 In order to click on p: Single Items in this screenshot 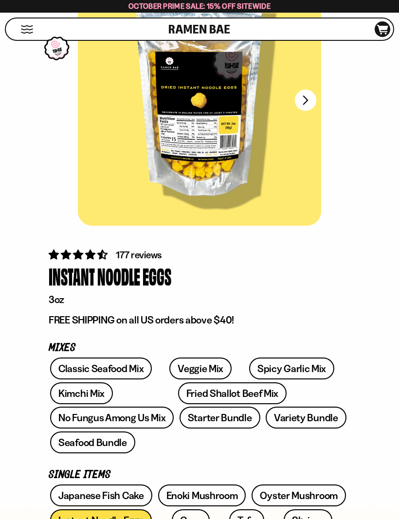, I will do `click(199, 474)`.